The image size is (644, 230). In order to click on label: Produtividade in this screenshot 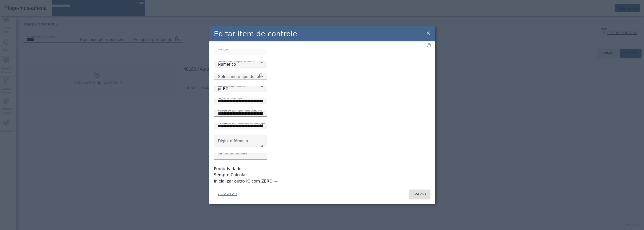, I will do `click(228, 168)`.